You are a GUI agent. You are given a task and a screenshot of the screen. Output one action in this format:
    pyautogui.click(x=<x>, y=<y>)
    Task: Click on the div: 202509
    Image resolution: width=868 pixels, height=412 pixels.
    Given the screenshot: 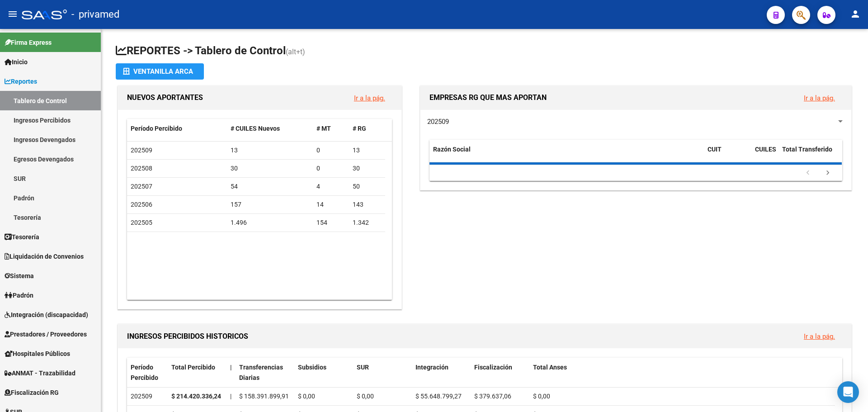 What is the action you would take?
    pyautogui.click(x=147, y=396)
    